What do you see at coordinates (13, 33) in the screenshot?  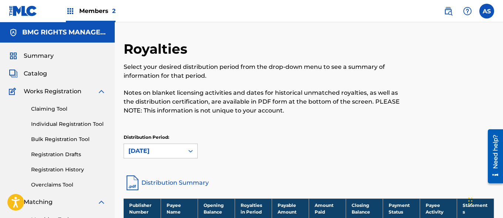 I see `img: Accounts` at bounding box center [13, 33].